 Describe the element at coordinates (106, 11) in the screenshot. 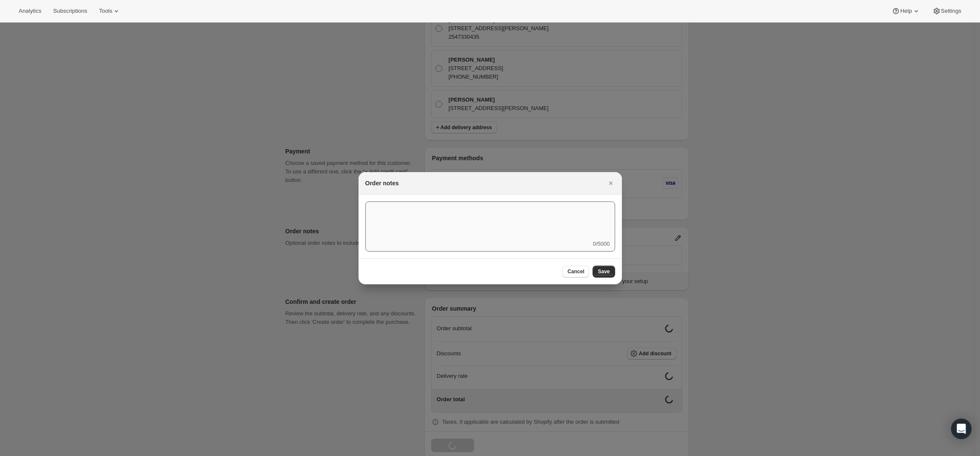

I see `span: Tools` at that location.